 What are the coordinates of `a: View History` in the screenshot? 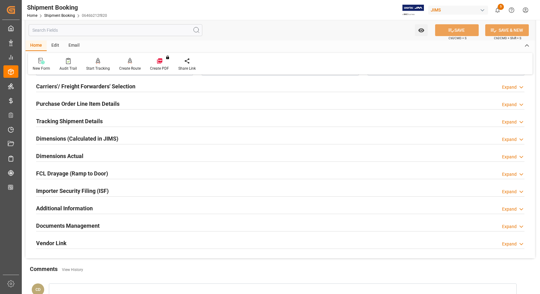 It's located at (73, 270).